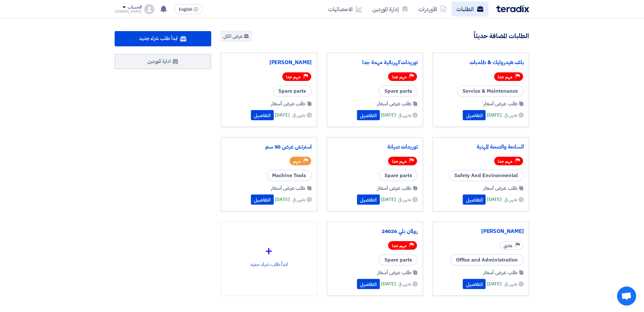  Describe the element at coordinates (513, 9) in the screenshot. I see `img: Teradix logo` at that location.